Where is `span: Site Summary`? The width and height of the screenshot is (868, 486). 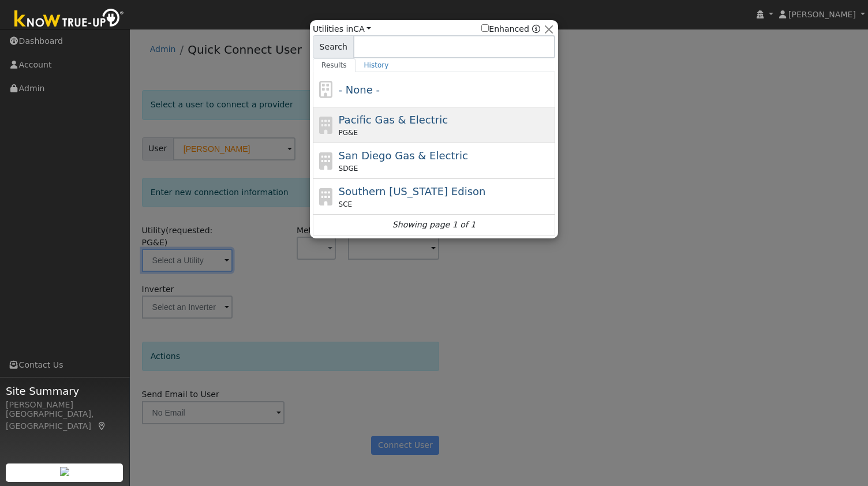 span: Site Summary is located at coordinates (65, 391).